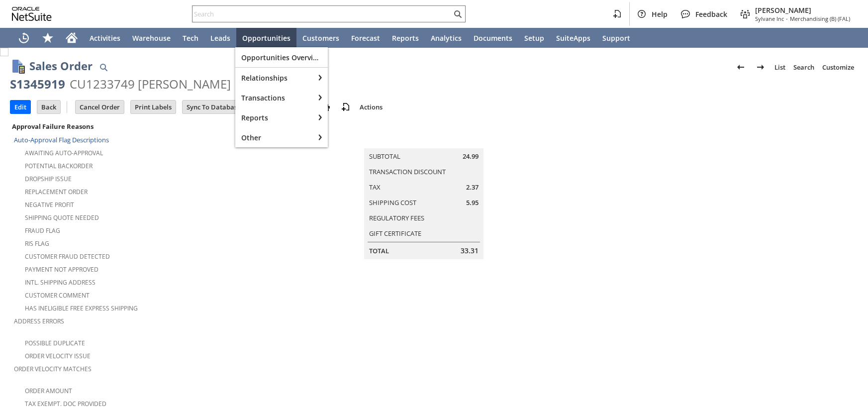 This screenshot has height=412, width=868. Describe the element at coordinates (395, 233) in the screenshot. I see `a: Gift Certificate` at that location.